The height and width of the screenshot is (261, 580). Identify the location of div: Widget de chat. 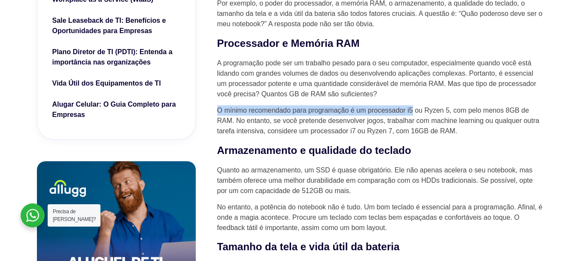
(559, 240).